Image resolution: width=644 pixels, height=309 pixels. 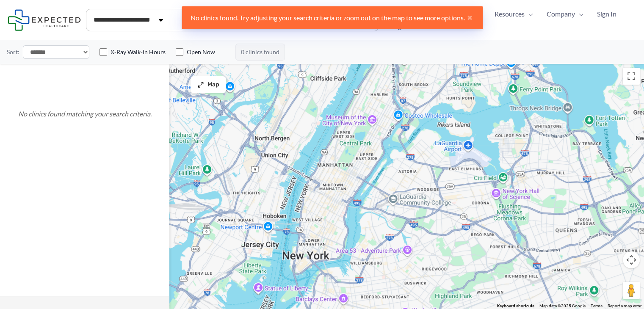 What do you see at coordinates (631, 260) in the screenshot?
I see `button: Map camera controls` at bounding box center [631, 260].